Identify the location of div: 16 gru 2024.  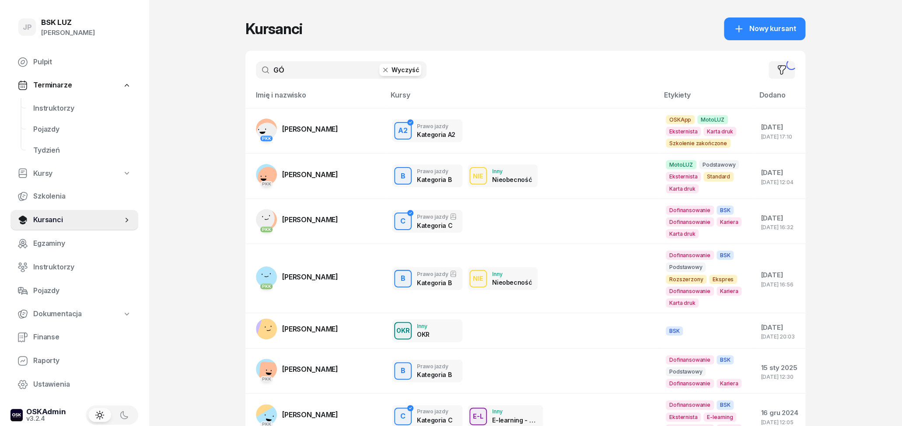
(780, 413).